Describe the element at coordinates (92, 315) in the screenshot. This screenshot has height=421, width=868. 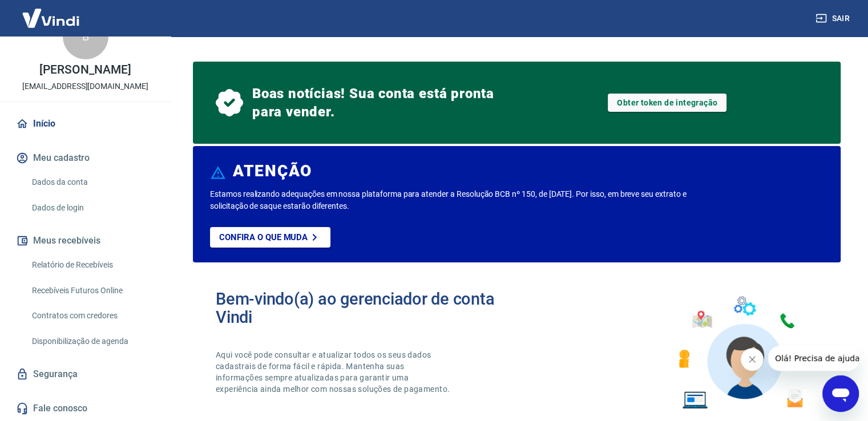
I see `a: Contratos com credores` at that location.